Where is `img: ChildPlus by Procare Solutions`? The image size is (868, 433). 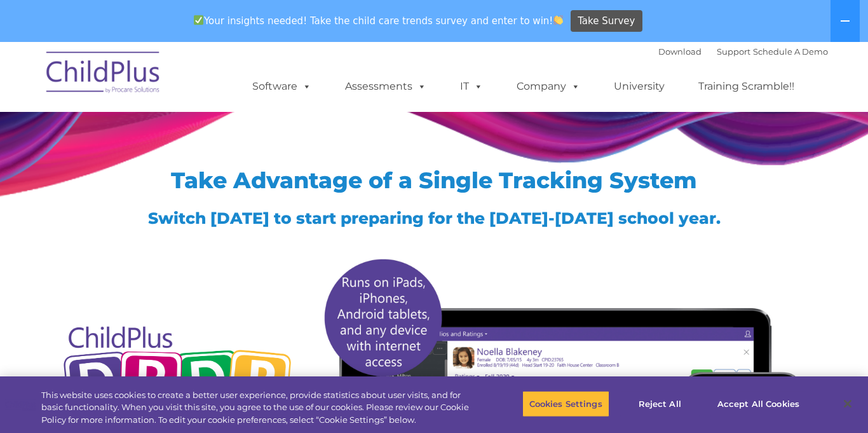 img: ChildPlus by Procare Solutions is located at coordinates (104, 74).